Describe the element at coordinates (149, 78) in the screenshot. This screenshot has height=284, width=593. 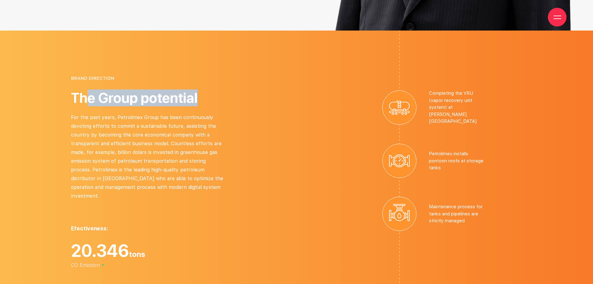
I see `h3: BRAND DIRECTION` at that location.